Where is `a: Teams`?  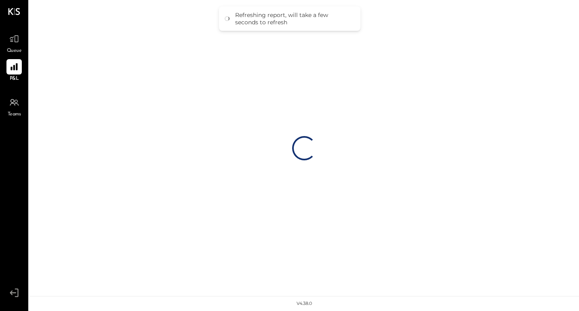
a: Teams is located at coordinates (14, 106).